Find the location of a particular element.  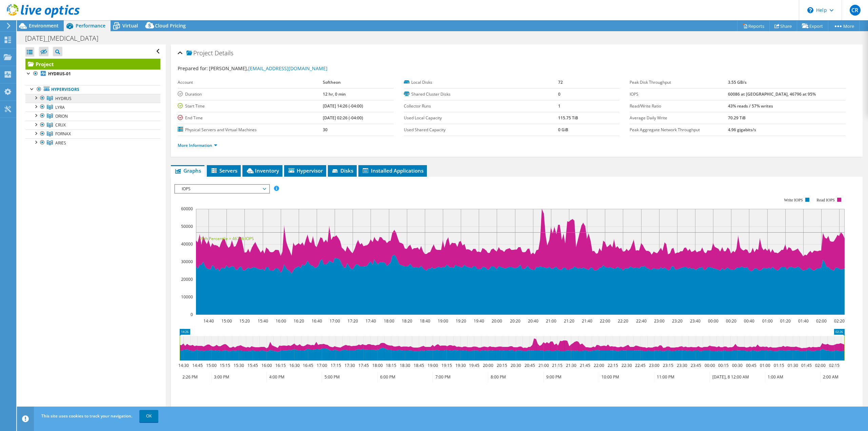

label: Prepared for: is located at coordinates (192, 68).